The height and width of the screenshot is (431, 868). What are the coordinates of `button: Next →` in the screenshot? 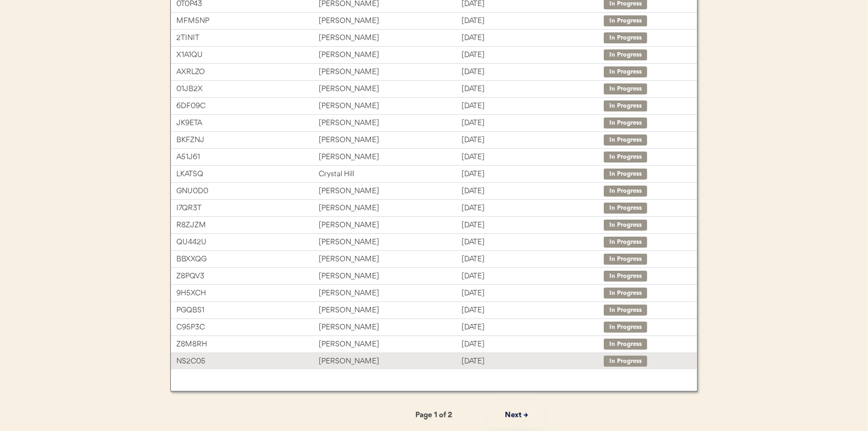 It's located at (516, 415).